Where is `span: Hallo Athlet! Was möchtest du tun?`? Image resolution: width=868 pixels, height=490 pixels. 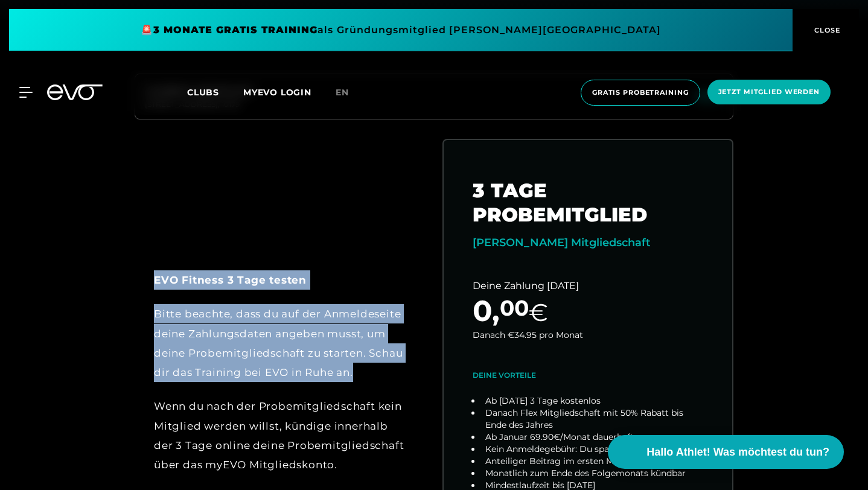 span: Hallo Athlet! Was möchtest du tun? is located at coordinates (738, 453).